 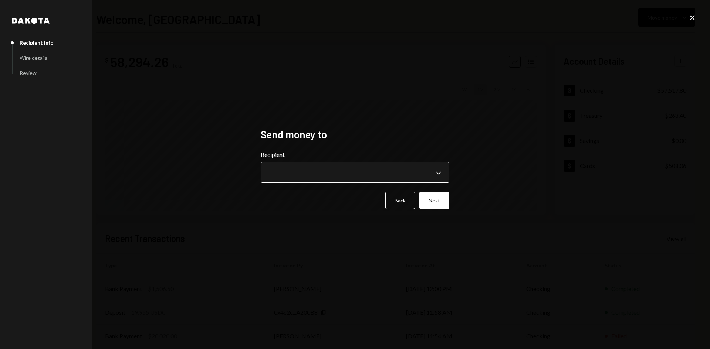 What do you see at coordinates (37, 43) in the screenshot?
I see `div: Recipient info` at bounding box center [37, 43].